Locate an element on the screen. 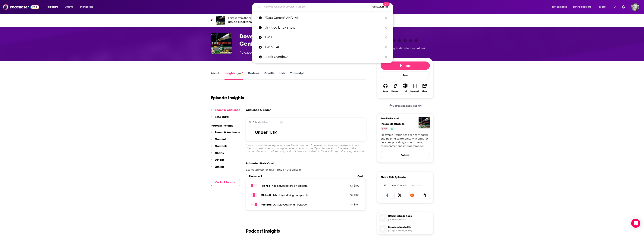  a: Credits is located at coordinates (269, 75).